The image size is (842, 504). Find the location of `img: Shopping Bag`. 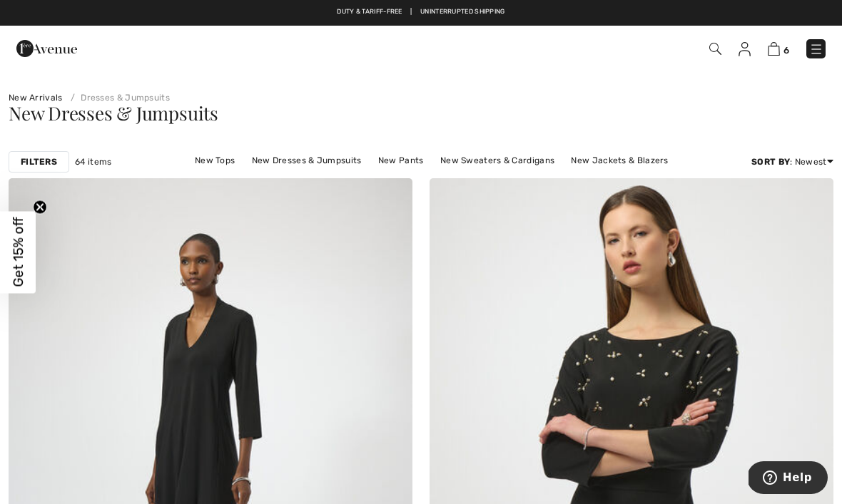

img: Shopping Bag is located at coordinates (774, 49).